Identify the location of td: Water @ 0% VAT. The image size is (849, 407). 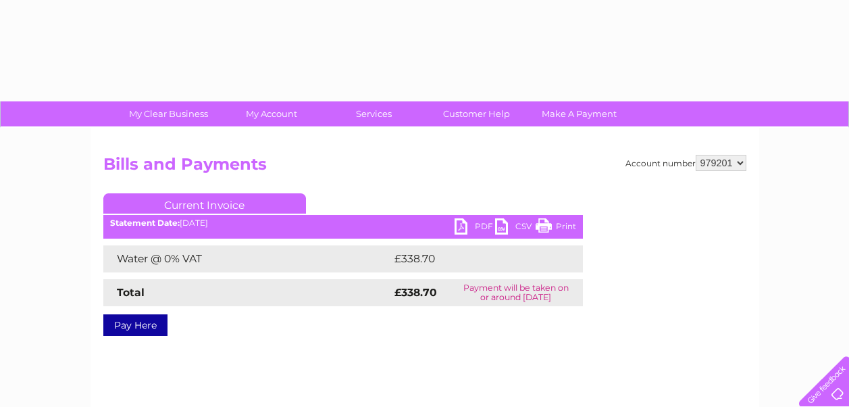
(247, 259).